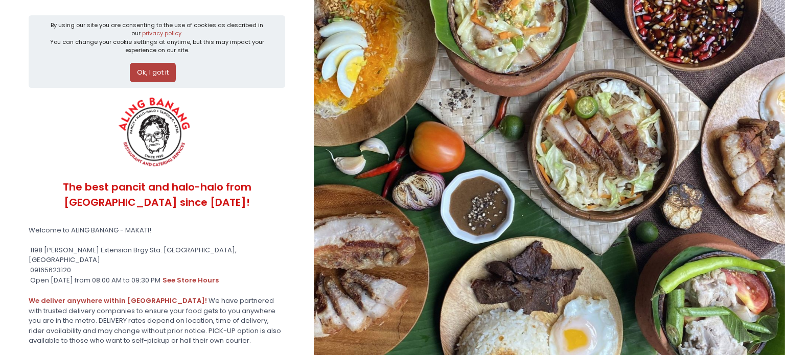 The width and height of the screenshot is (785, 355). Describe the element at coordinates (157, 38) in the screenshot. I see `div: By using our site you are consenting to the use of cookies as described in our You can change you...` at that location.